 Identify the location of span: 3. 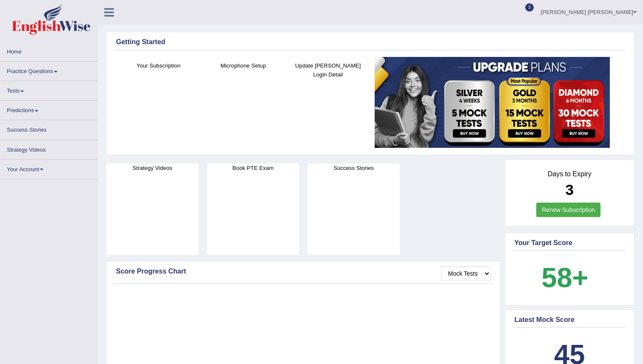
(529, 7).